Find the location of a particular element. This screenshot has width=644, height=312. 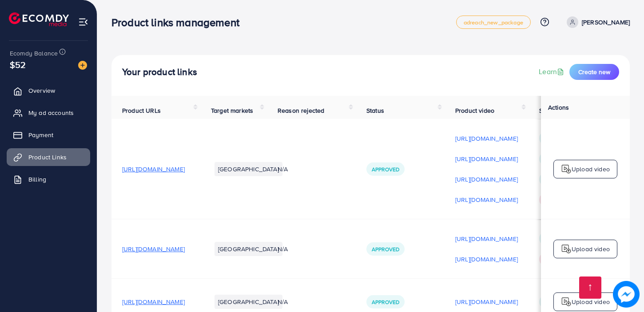

span: Ecomdy Balance is located at coordinates (34, 53).